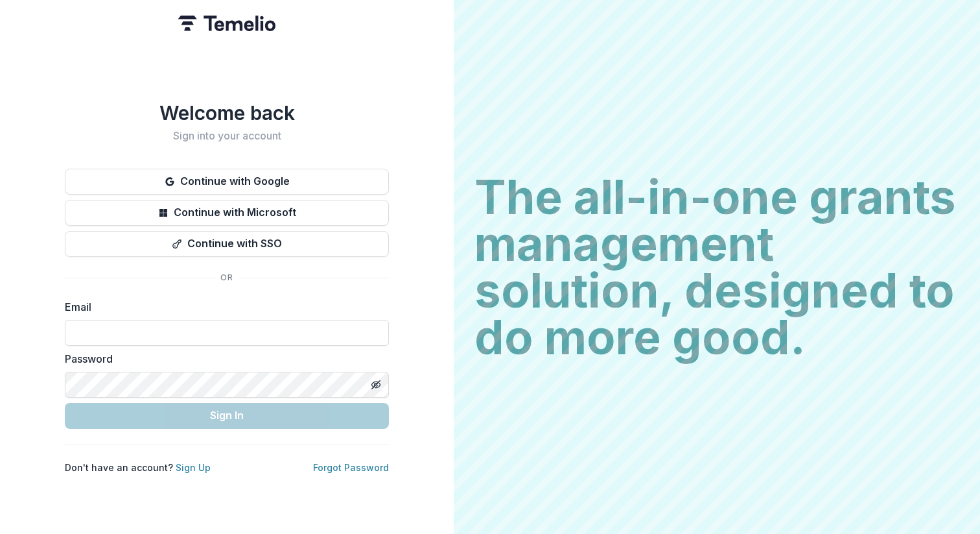 Image resolution: width=980 pixels, height=534 pixels. I want to click on button: Toggle password visibility, so click(376, 384).